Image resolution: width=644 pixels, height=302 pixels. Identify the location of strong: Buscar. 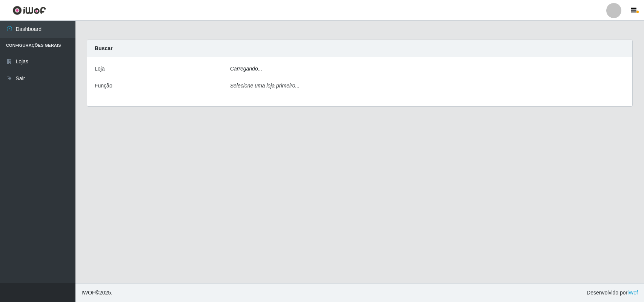
(103, 48).